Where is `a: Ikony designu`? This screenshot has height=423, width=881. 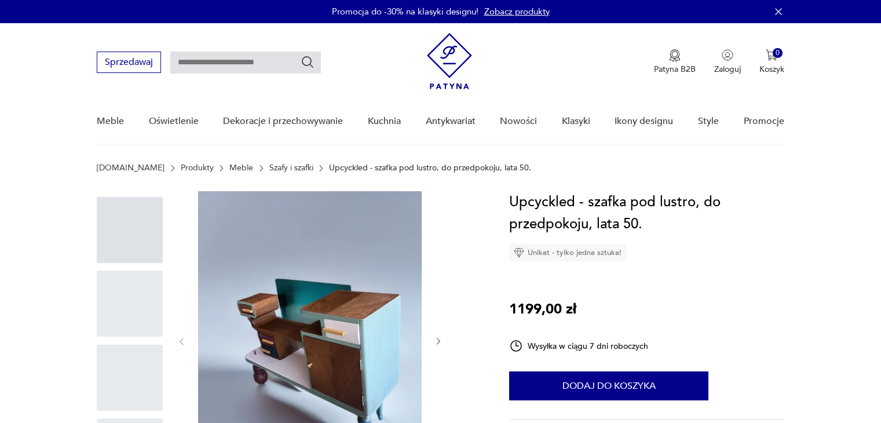 a: Ikony designu is located at coordinates (644, 121).